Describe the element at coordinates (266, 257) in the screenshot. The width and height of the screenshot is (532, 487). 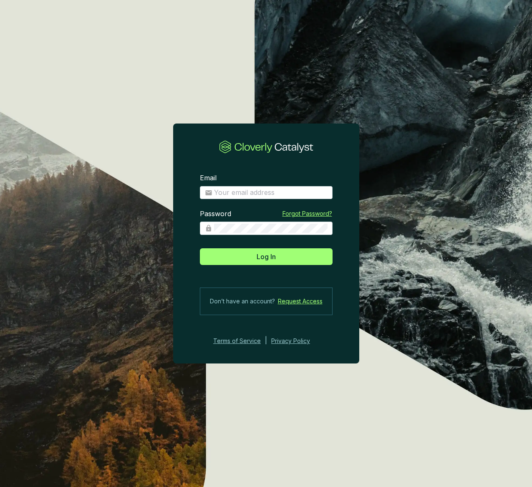
I see `span: Log In` at that location.